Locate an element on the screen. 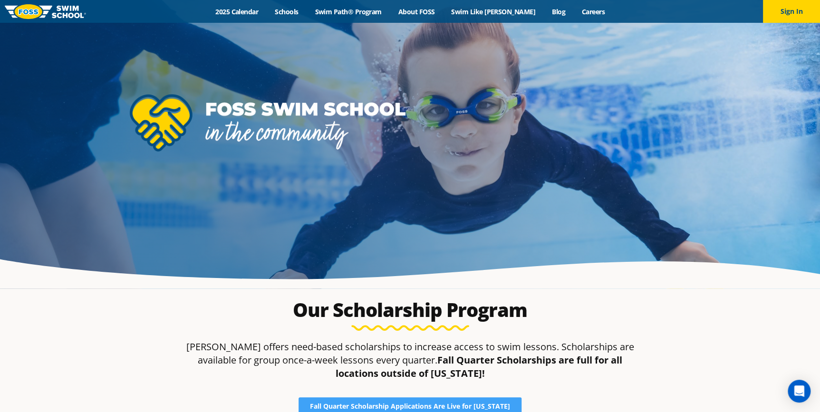  a: Swim Path® Program is located at coordinates (348, 11).